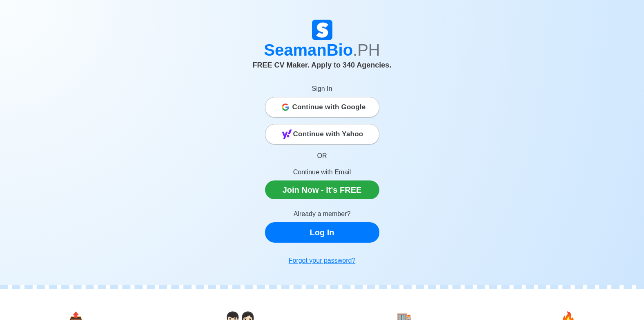  I want to click on span: Continue with Yahoo, so click(328, 134).